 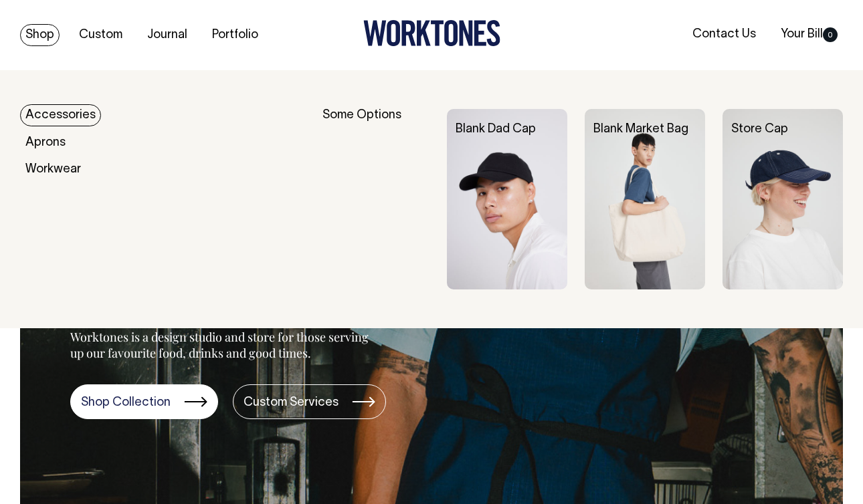 I want to click on a: Aprons, so click(x=46, y=143).